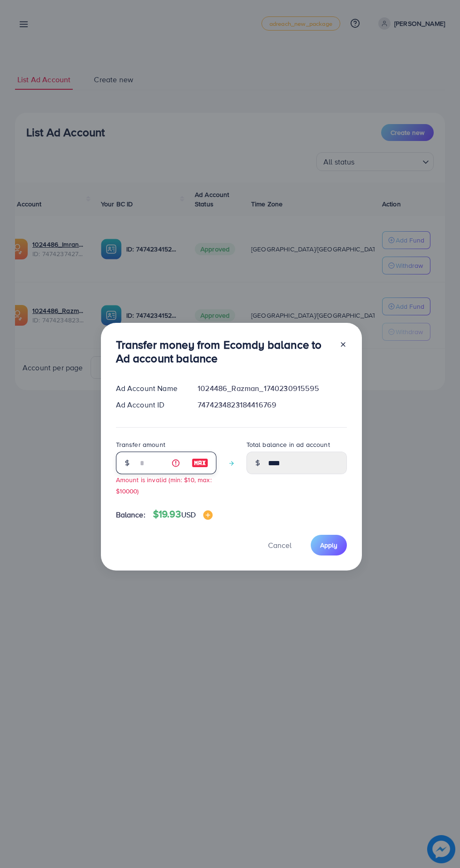 This screenshot has width=460, height=868. I want to click on button: Apply, so click(328, 544).